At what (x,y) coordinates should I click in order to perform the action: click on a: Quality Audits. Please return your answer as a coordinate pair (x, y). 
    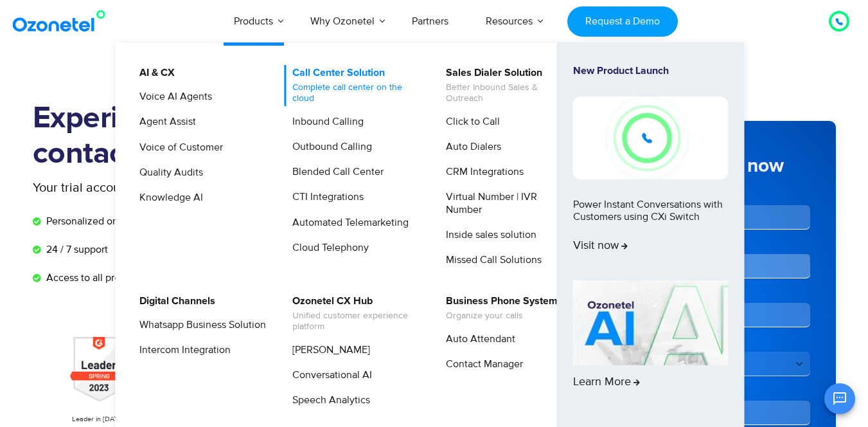
    Looking at the image, I should click on (168, 173).